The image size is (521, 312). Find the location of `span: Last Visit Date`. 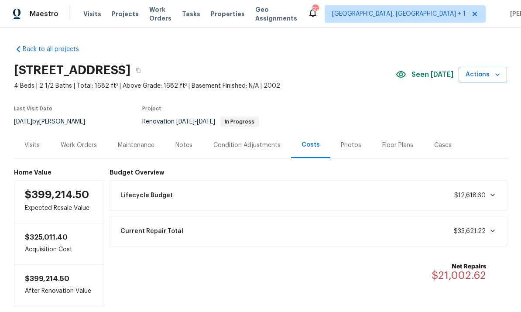

span: Last Visit Date is located at coordinates (33, 109).